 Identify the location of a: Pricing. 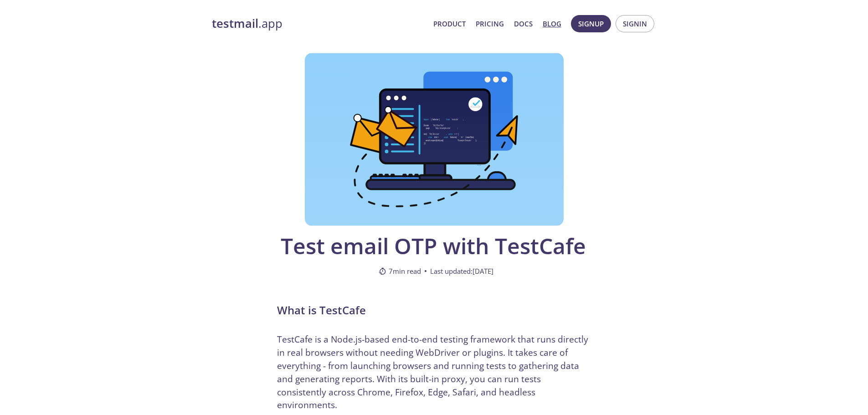
(490, 24).